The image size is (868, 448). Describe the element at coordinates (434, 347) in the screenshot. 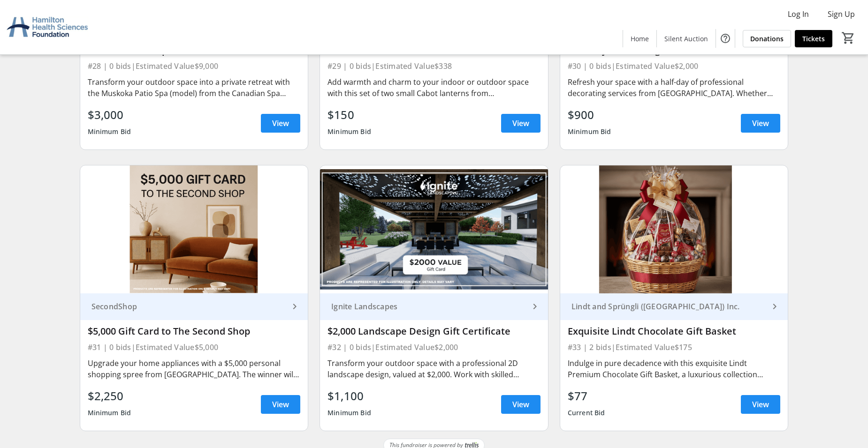

I see `div: #32 | 0 bids | Estimated Value $2,000` at that location.